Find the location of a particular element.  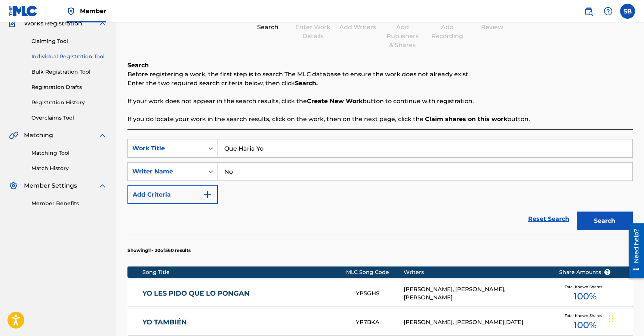

div: User Menu is located at coordinates (627, 11).